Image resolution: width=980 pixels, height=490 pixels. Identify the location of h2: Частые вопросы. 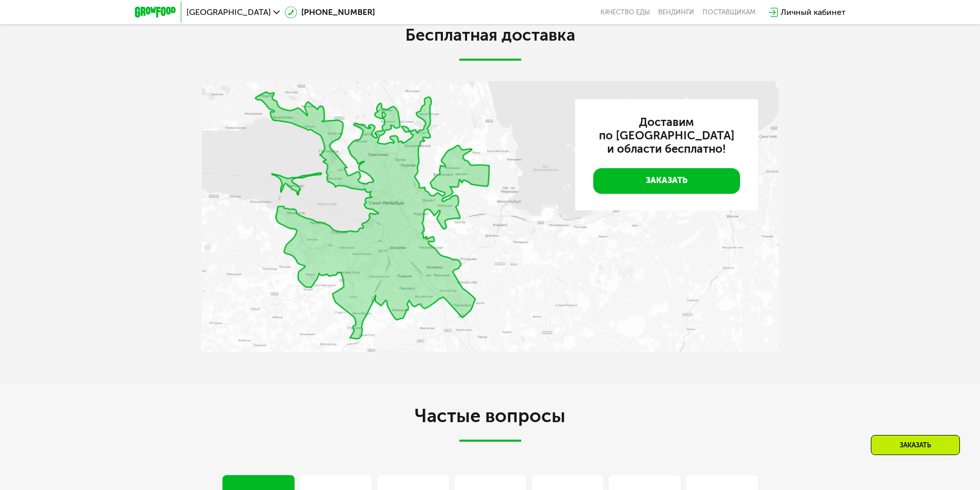
(490, 424).